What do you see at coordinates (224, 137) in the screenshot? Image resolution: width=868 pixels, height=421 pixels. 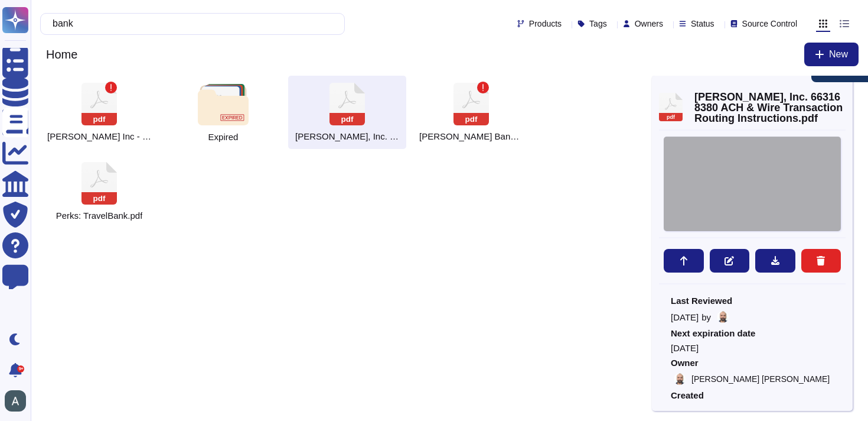 I see `span: Expired` at bounding box center [224, 137].